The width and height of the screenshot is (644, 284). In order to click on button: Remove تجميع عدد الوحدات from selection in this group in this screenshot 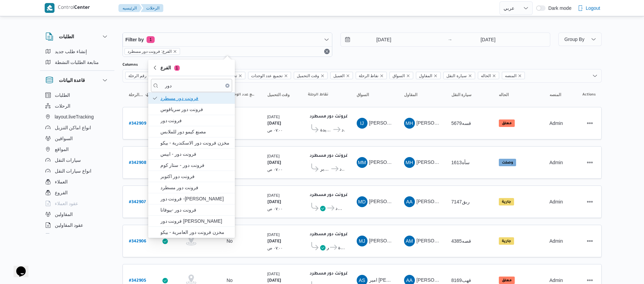, I will do `click(286, 76)`.